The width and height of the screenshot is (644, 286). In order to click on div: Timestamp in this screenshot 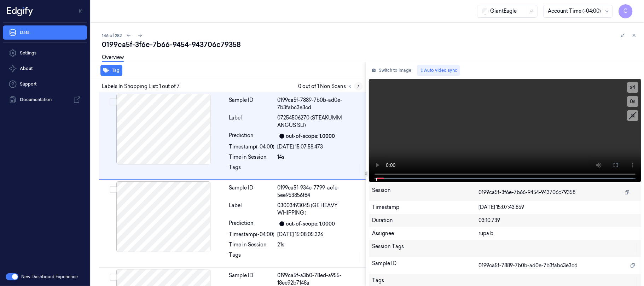, I will do `click(424, 208)`.